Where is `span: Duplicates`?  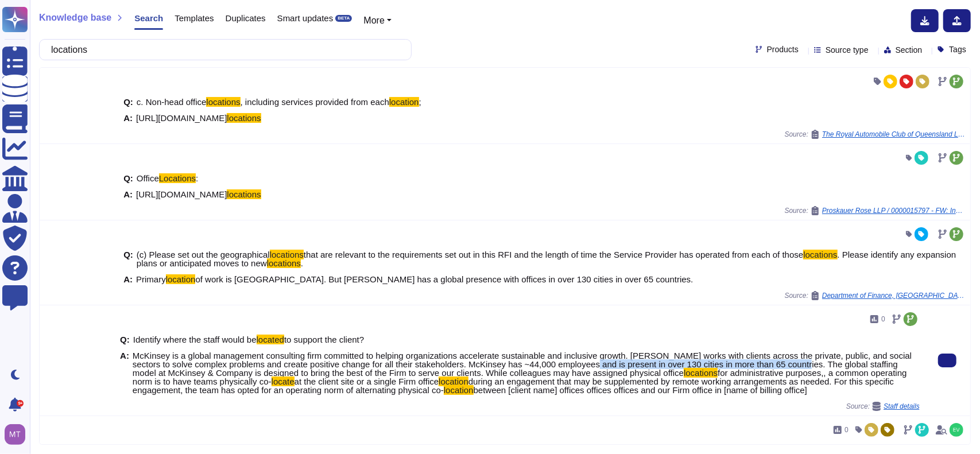
span: Duplicates is located at coordinates (246, 18).